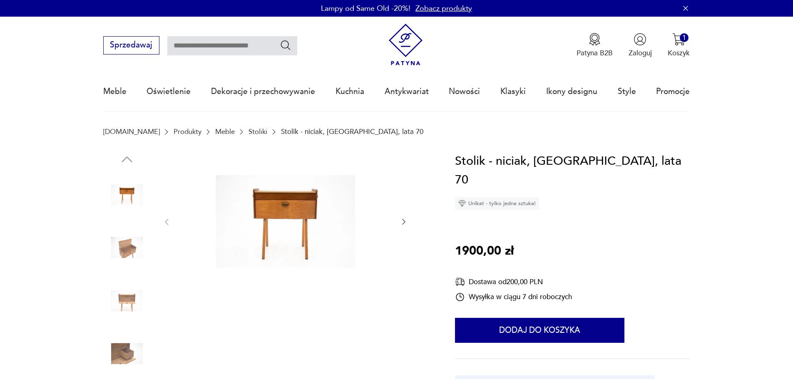  I want to click on button: 1Koszyk, so click(678, 45).